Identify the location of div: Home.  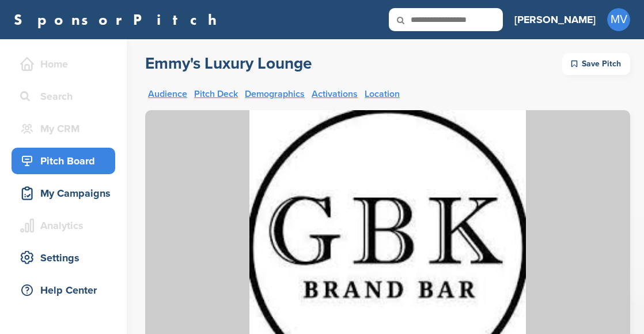
(66, 64).